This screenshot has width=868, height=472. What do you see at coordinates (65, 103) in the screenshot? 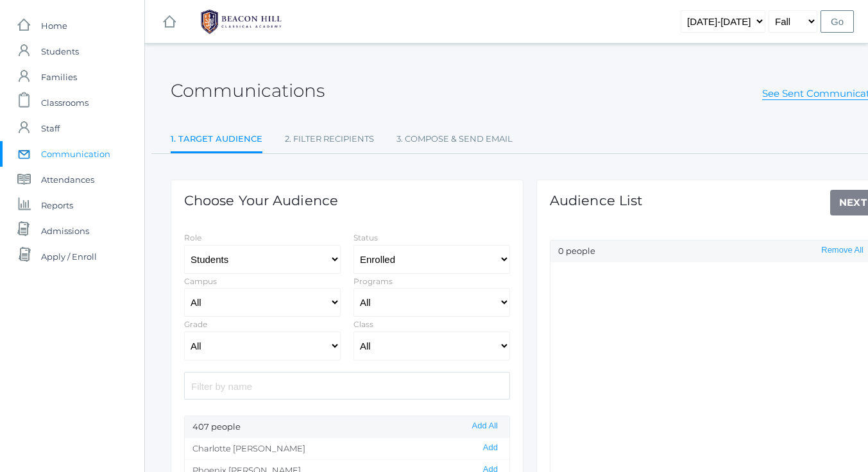
I see `span: Classrooms` at bounding box center [65, 103].